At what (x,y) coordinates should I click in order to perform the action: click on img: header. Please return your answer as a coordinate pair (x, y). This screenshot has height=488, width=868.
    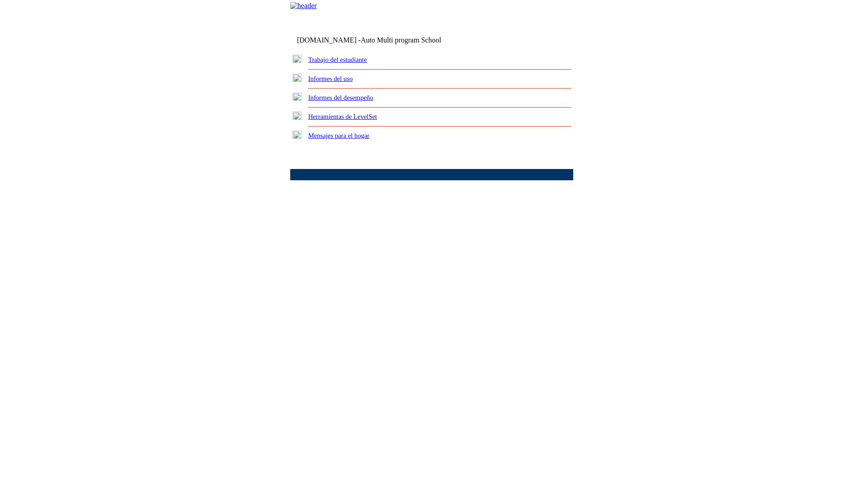
    Looking at the image, I should click on (304, 6).